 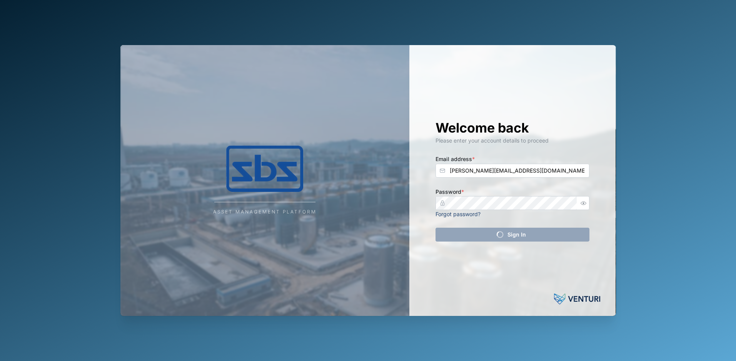 I want to click on h1: Welcome back, so click(x=513, y=128).